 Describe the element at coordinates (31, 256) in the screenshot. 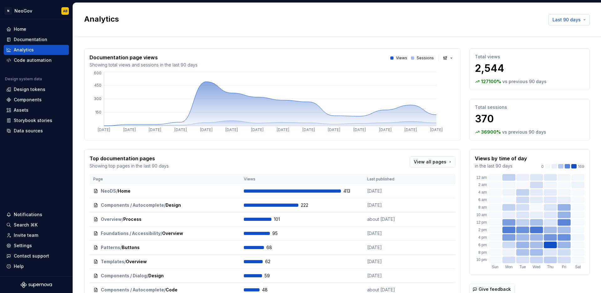

I see `div: Contact support` at that location.